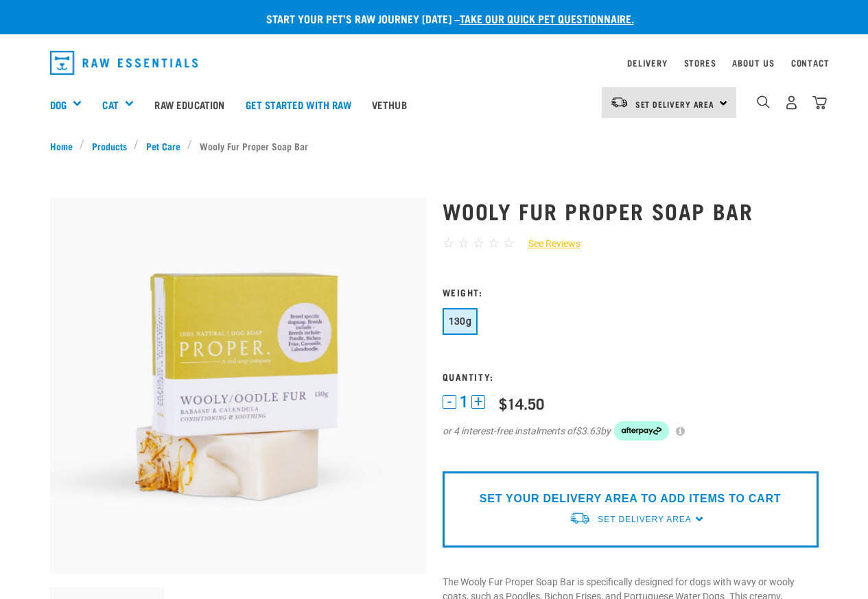  I want to click on a: Contact, so click(810, 62).